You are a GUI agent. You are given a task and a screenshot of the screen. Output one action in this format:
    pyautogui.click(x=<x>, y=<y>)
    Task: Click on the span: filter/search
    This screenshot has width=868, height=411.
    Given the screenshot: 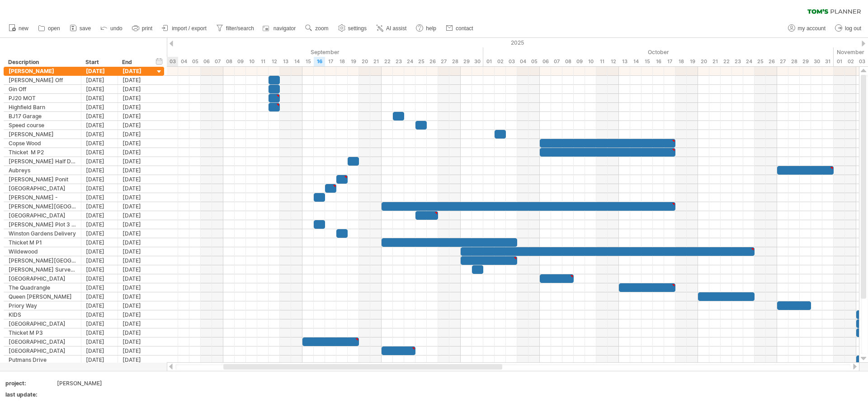 What is the action you would take?
    pyautogui.click(x=240, y=29)
    